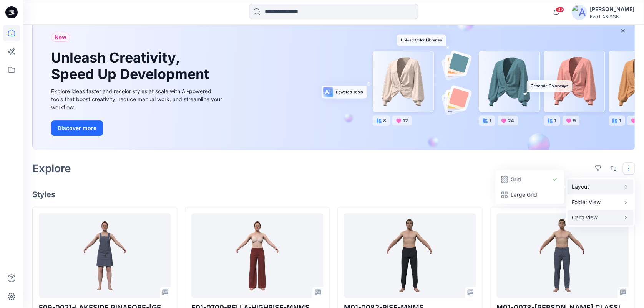 The width and height of the screenshot is (644, 308). What do you see at coordinates (77, 128) in the screenshot?
I see `button: Discover more` at bounding box center [77, 128].